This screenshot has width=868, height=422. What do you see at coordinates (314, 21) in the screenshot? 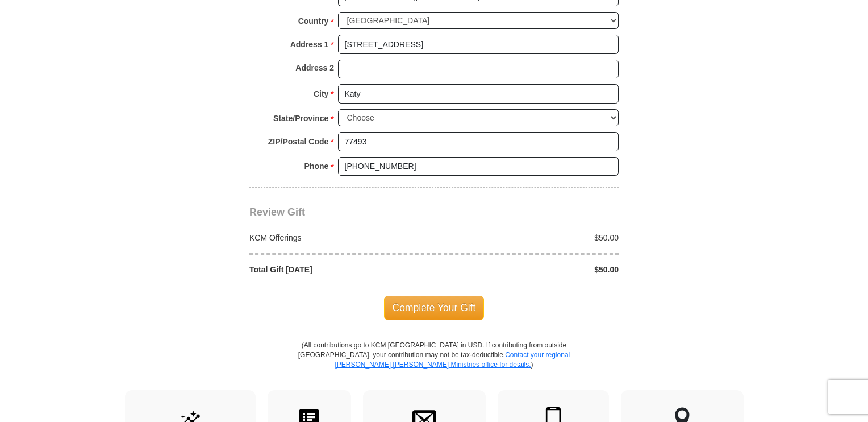
I see `strong: Country` at bounding box center [314, 21].